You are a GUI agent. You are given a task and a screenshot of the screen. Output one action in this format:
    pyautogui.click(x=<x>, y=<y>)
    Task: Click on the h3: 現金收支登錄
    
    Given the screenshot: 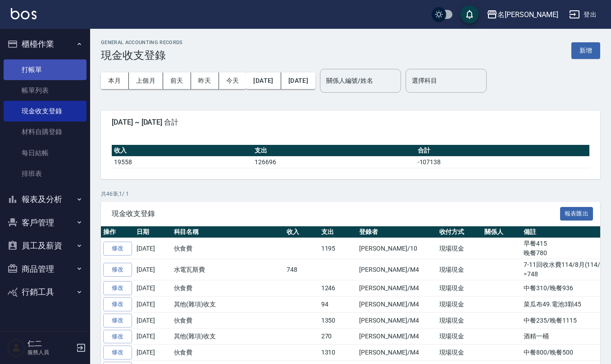 What is the action you would take?
    pyautogui.click(x=142, y=55)
    